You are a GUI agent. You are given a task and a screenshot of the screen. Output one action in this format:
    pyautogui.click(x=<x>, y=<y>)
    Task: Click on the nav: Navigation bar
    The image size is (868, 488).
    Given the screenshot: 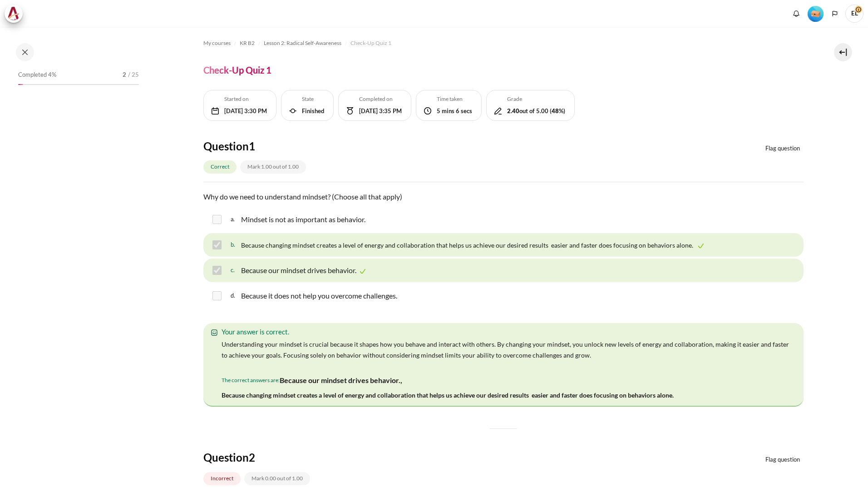 What is the action you would take?
    pyautogui.click(x=503, y=44)
    